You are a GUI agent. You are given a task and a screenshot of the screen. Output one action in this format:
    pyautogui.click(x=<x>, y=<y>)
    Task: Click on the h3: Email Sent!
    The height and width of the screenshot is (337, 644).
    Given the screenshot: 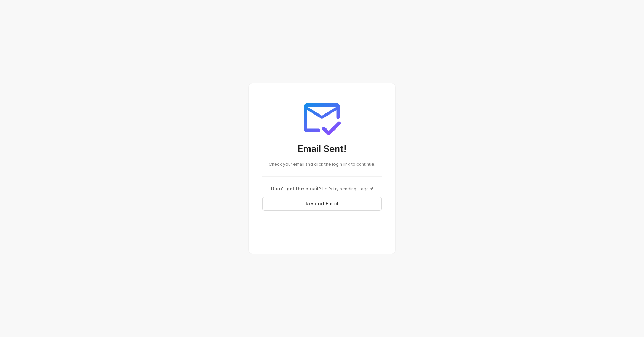 What is the action you would take?
    pyautogui.click(x=322, y=149)
    